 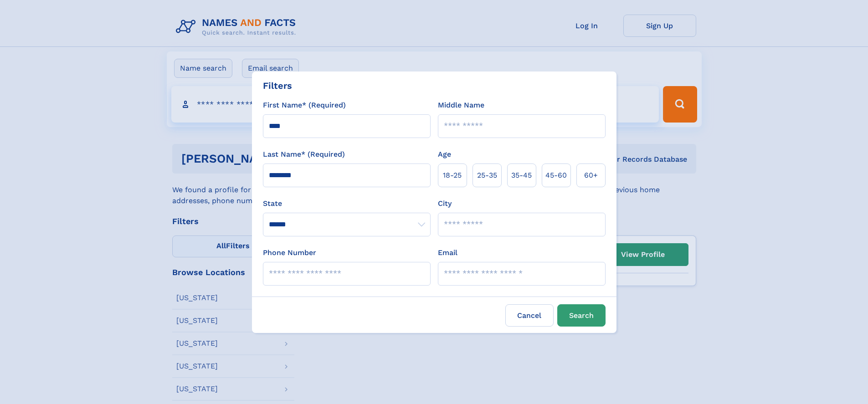 What do you see at coordinates (445, 204) in the screenshot?
I see `label: City` at bounding box center [445, 204].